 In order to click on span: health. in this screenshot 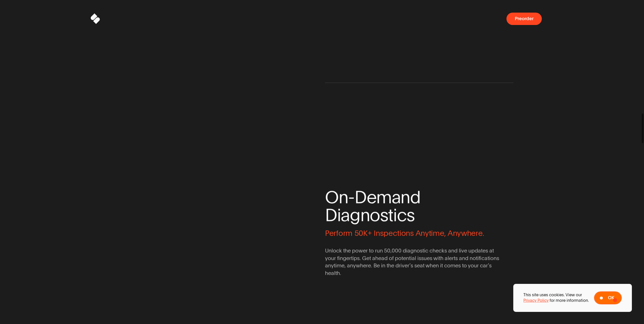, I will do `click(334, 272)`.